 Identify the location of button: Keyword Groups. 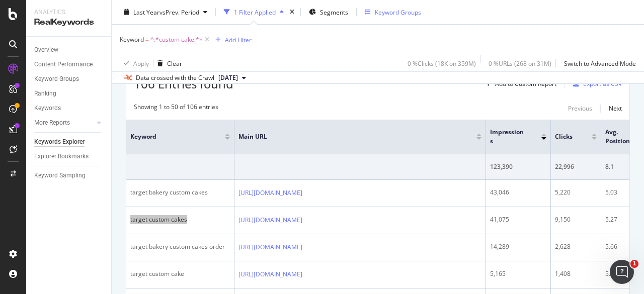
(393, 12).